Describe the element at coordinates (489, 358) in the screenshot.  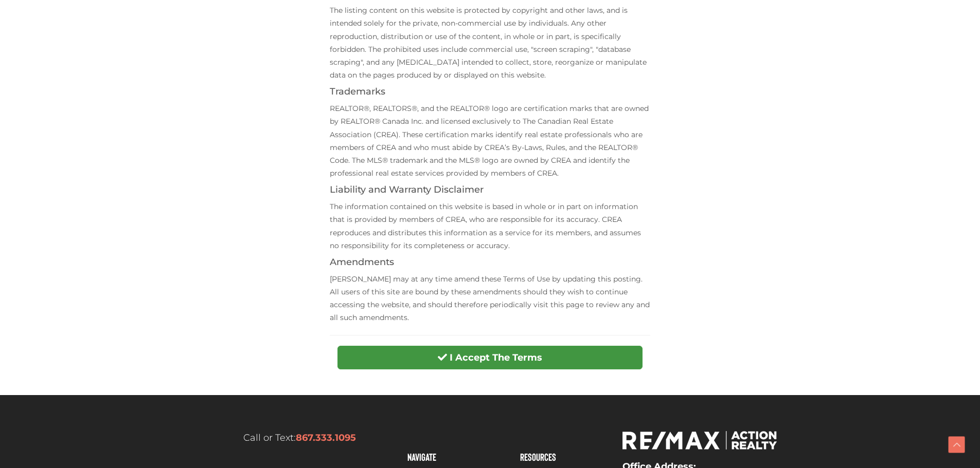
I see `button: I Accept The Terms` at that location.